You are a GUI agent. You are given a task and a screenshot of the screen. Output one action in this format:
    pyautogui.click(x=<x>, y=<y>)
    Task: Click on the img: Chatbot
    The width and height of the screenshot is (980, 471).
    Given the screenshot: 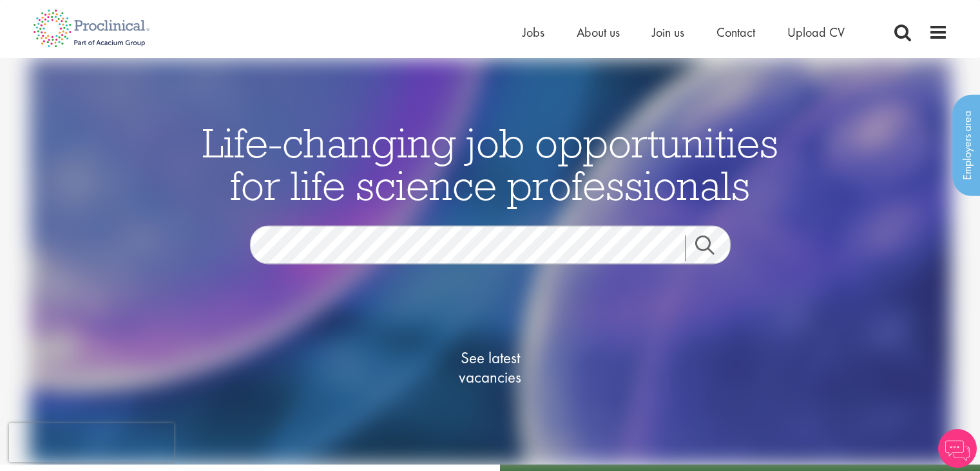 What is the action you would take?
    pyautogui.click(x=958, y=448)
    